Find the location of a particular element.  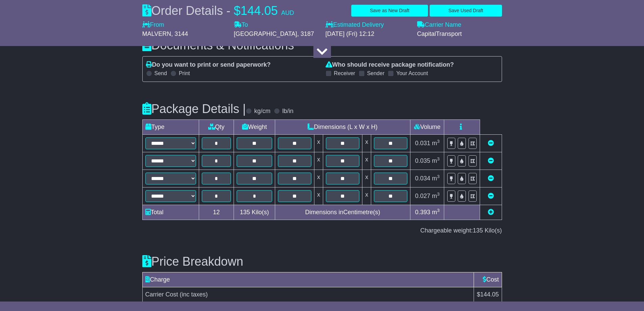

span: 0.393 is located at coordinates (423, 212).